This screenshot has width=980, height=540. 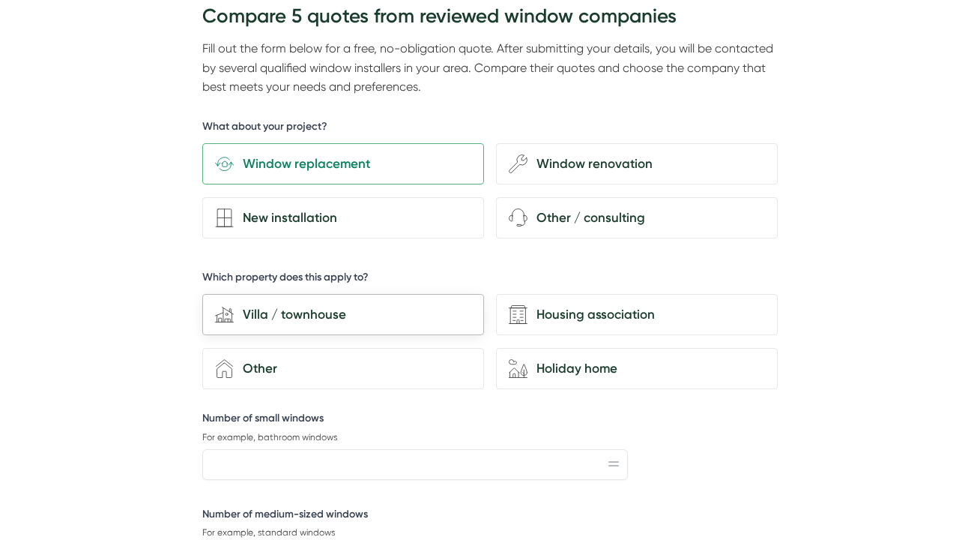 What do you see at coordinates (265, 126) in the screenshot?
I see `font: What about your project?` at bounding box center [265, 126].